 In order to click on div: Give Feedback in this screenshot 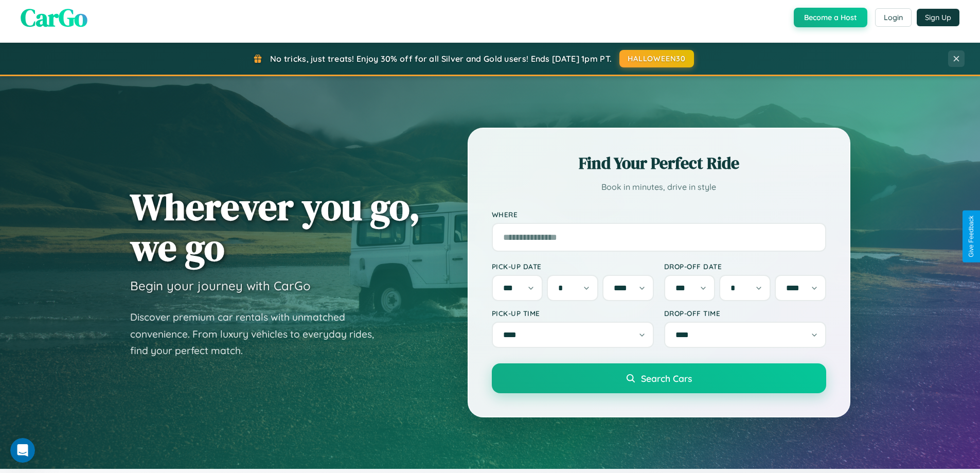, I will do `click(971, 236)`.